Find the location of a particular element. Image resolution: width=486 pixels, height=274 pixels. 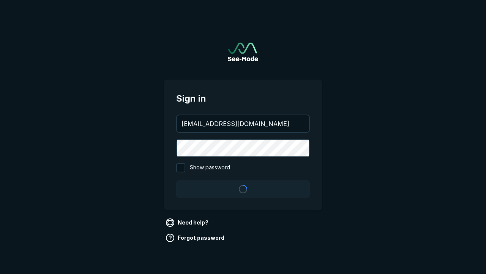

a: Need help? is located at coordinates (188, 222).